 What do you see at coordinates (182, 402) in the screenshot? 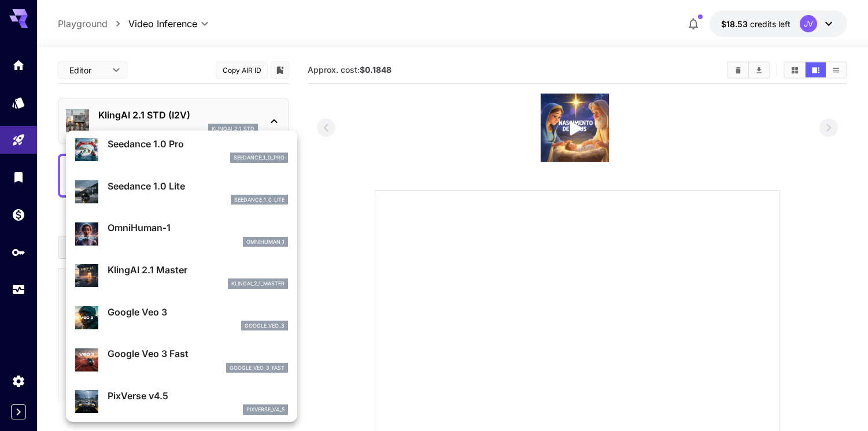
I see `div: PixVerse v4.5pixverse_v4_5` at bounding box center [182, 402].